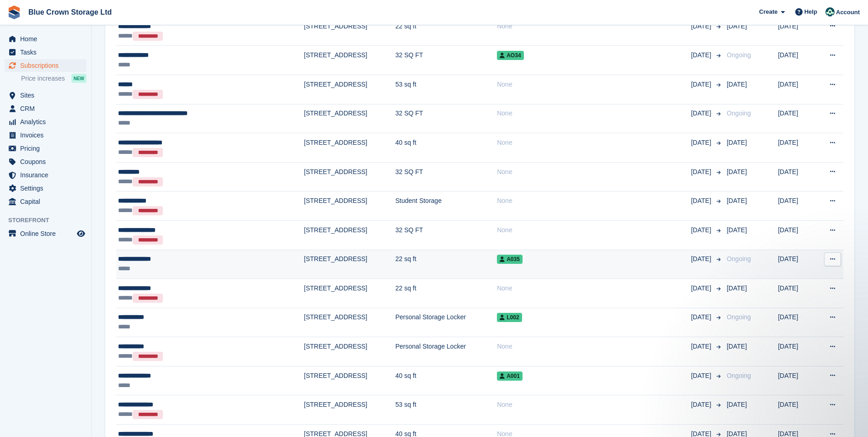 The height and width of the screenshot is (437, 868). I want to click on span: Coupons, so click(48, 162).